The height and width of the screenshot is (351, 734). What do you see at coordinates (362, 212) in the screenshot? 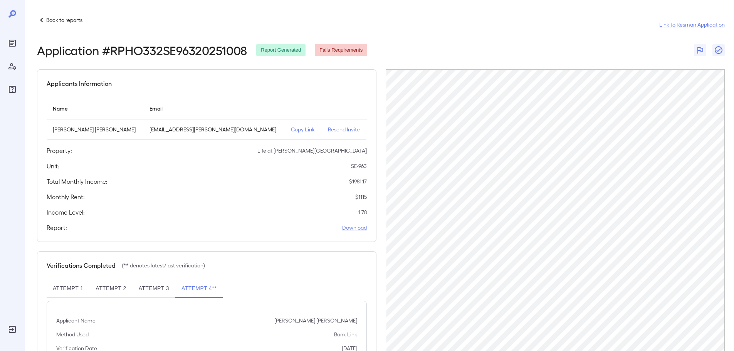
I see `p: 1.78` at bounding box center [362, 212].